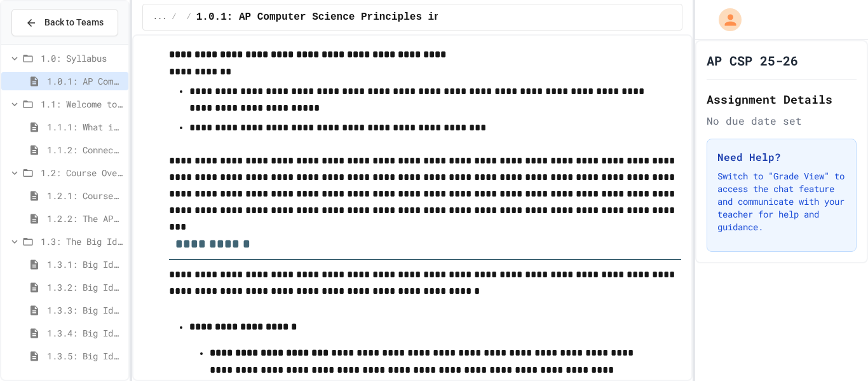  Describe the element at coordinates (85, 309) in the screenshot. I see `span: 1.3.3: Big Idea 3 - Algorithms and Programming` at that location.